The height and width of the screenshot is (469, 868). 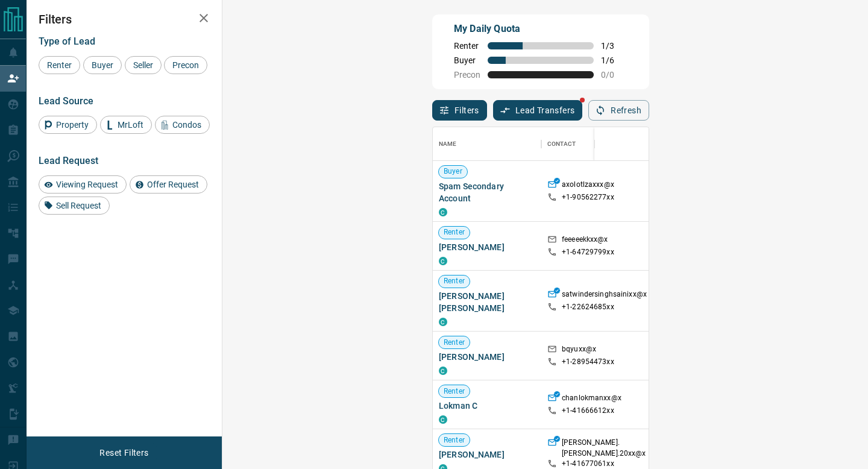 What do you see at coordinates (614, 61) in the screenshot?
I see `span: 1 / 6` at bounding box center [614, 61].